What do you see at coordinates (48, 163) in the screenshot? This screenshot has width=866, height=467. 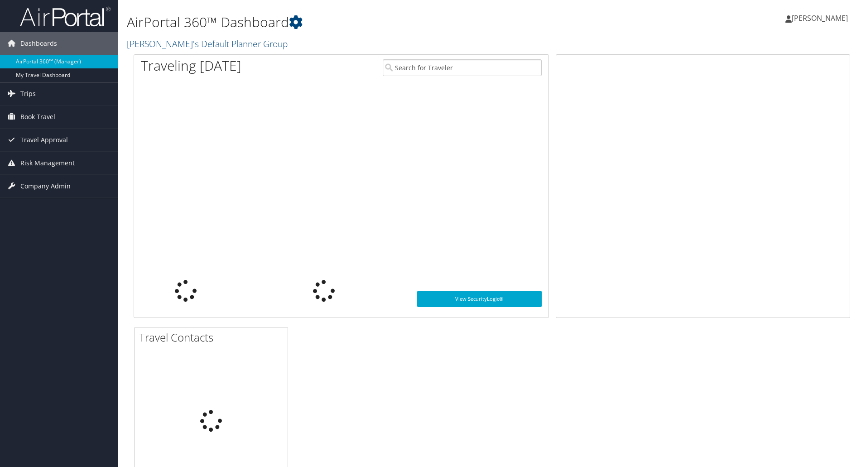 I see `span: Risk Management` at bounding box center [48, 163].